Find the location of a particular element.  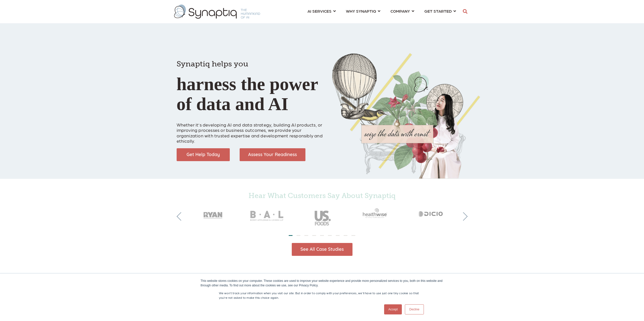

a: GET STARTED is located at coordinates (440, 11).